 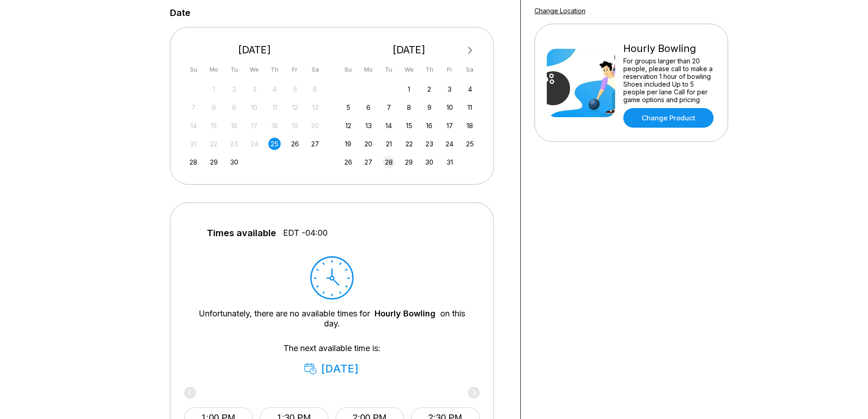 I want to click on div: Choose Saturday, September 27th, 2025, so click(x=315, y=144).